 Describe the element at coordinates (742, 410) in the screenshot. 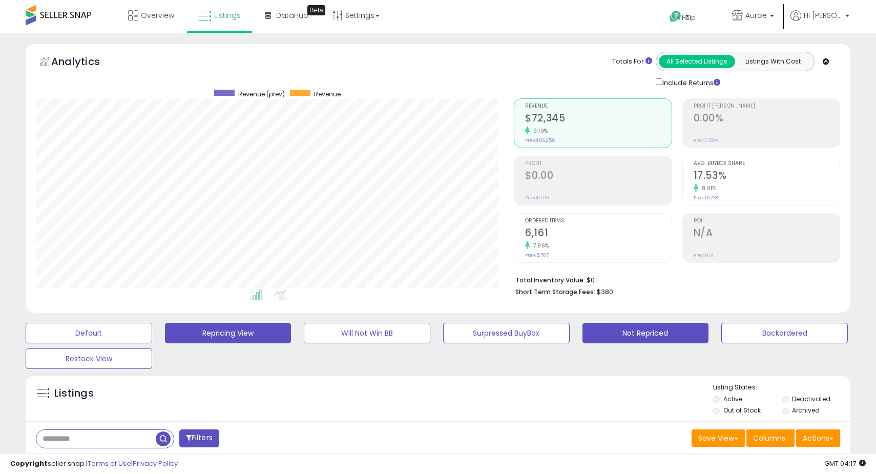

I see `label: Out of Stock` at that location.